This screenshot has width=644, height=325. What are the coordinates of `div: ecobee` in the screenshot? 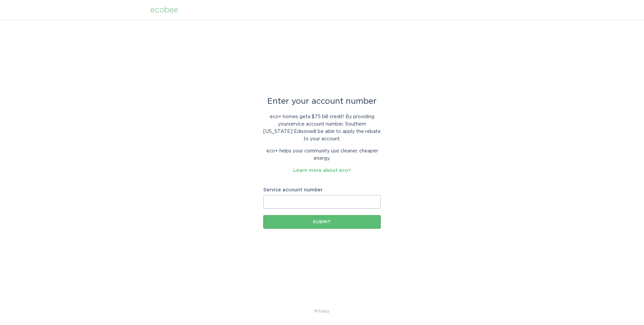 It's located at (164, 10).